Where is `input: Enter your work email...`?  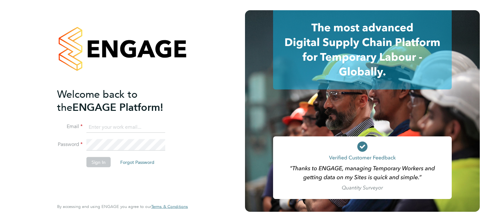 input: Enter your work email... is located at coordinates (126, 127).